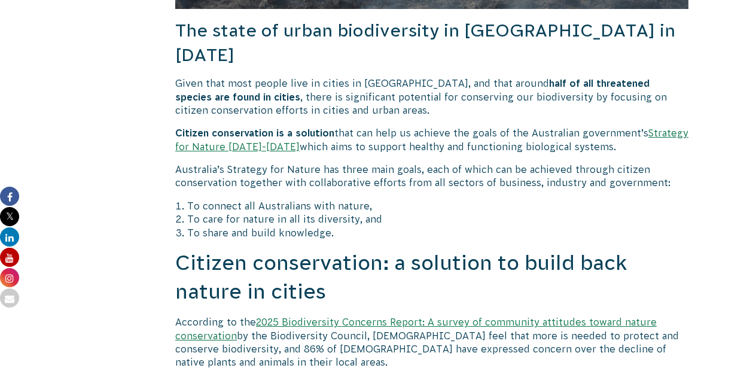 Image resolution: width=756 pixels, height=371 pixels. What do you see at coordinates (255, 133) in the screenshot?
I see `b: Citizen conservation is a solution` at bounding box center [255, 133].